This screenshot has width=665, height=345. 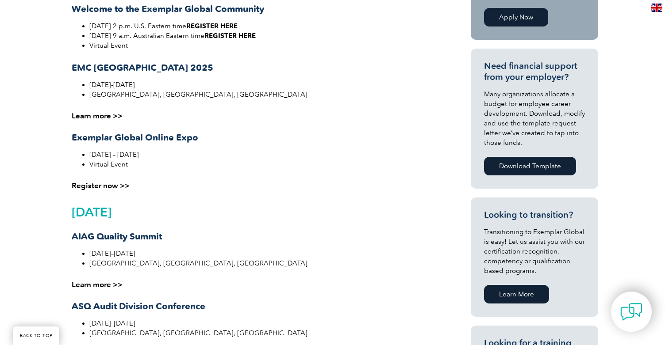 I want to click on p: Transitioning to Exemplar Global is easy! Let us assist you with our certification recognition, c..., so click(x=534, y=252).